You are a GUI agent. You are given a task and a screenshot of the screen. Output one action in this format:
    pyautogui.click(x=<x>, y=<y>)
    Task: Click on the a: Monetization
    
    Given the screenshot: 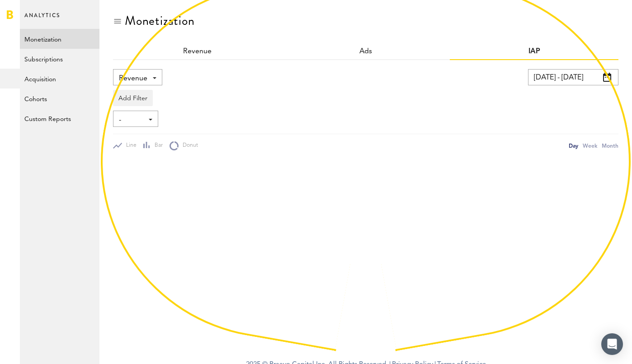 What is the action you would take?
    pyautogui.click(x=60, y=39)
    